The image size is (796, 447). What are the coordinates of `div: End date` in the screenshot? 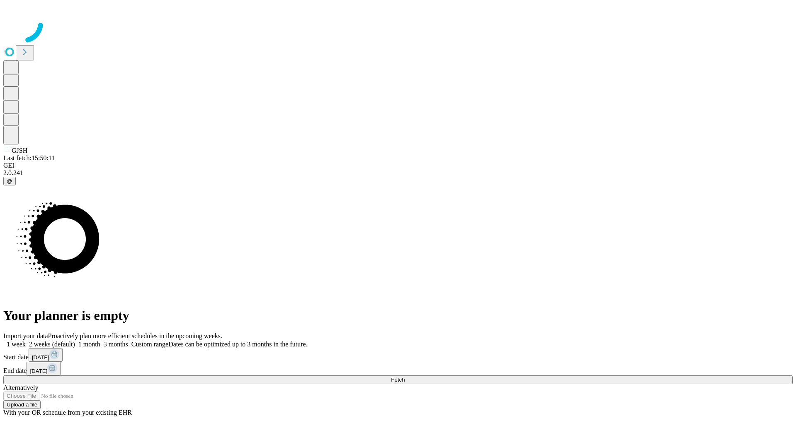 It's located at (398, 369).